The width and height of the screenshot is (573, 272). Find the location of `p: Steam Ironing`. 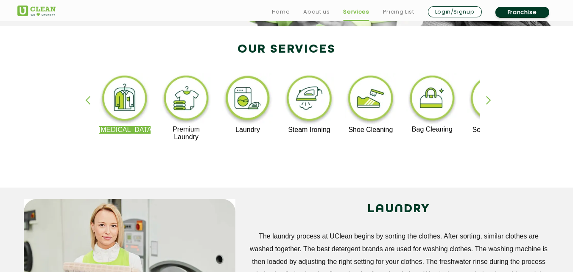

p: Steam Ironing is located at coordinates (309, 130).